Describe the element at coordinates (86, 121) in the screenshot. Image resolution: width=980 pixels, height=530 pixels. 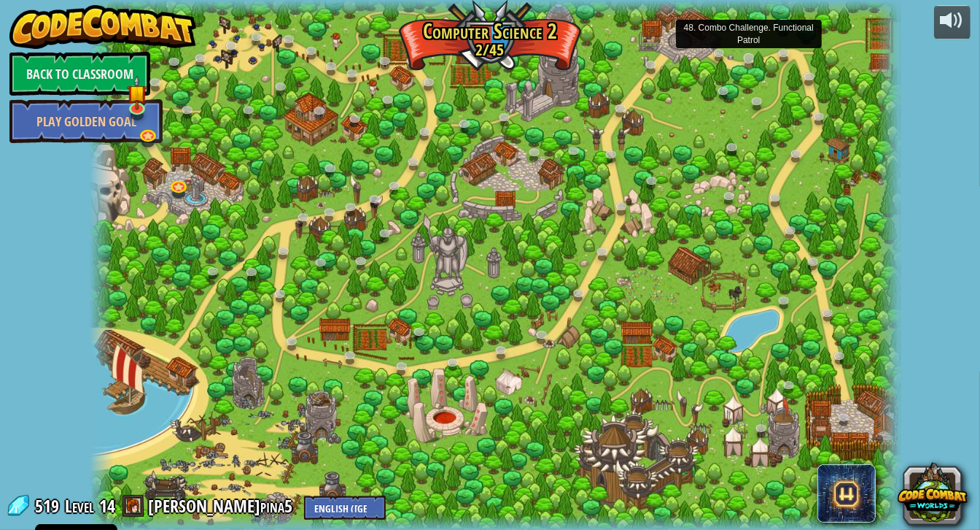
I see `a: Play Golden Goal` at that location.